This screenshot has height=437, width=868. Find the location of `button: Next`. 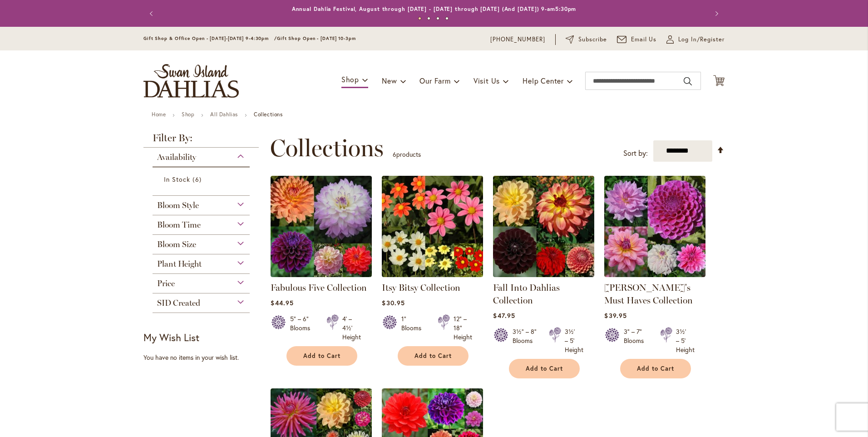

button: Next is located at coordinates (716, 14).